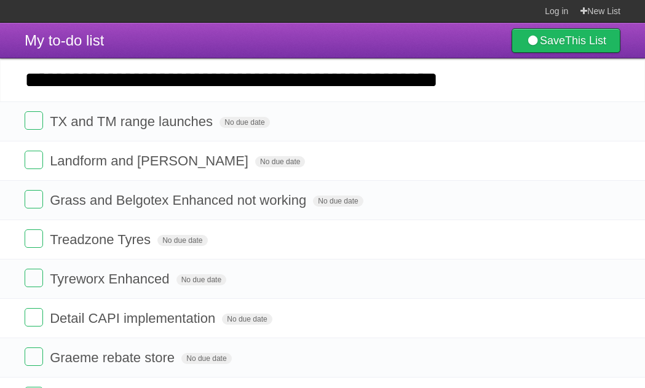 This screenshot has width=645, height=388. What do you see at coordinates (133, 121) in the screenshot?
I see `span: TX and TM range launches` at bounding box center [133, 121].